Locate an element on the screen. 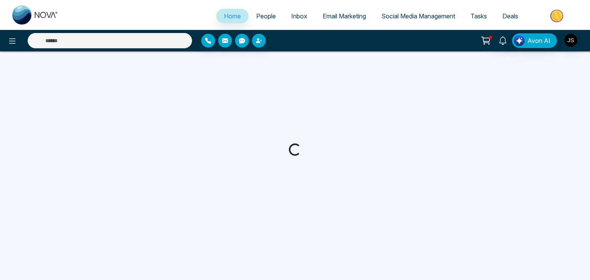 The width and height of the screenshot is (590, 280). a: Deals is located at coordinates (510, 16).